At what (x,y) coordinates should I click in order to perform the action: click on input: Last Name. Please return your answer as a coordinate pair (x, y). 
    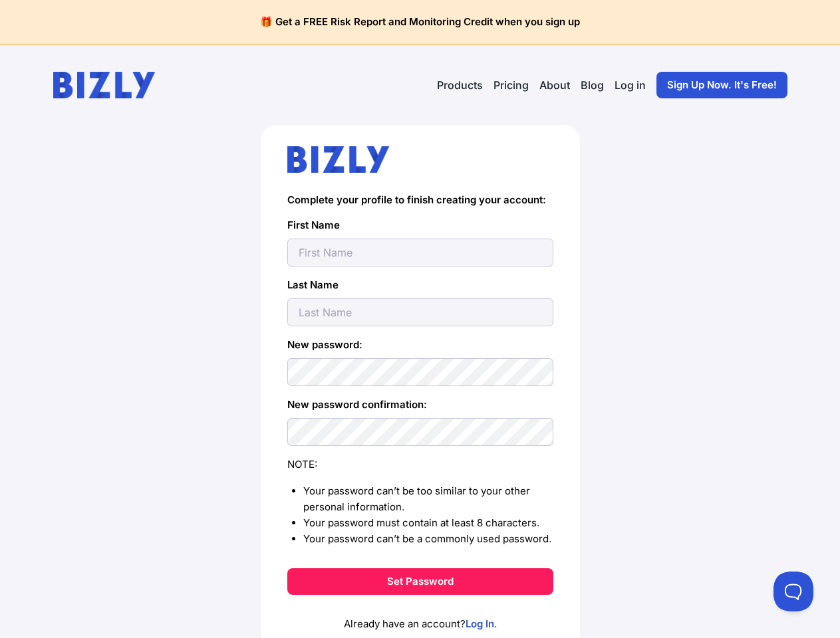
    Looking at the image, I should click on (420, 312).